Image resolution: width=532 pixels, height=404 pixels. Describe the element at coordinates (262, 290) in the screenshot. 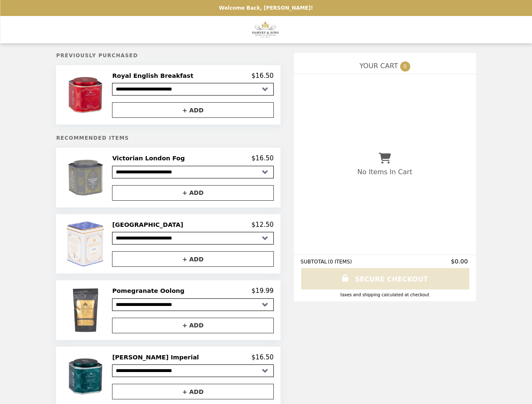

I see `p: $19.99` at that location.